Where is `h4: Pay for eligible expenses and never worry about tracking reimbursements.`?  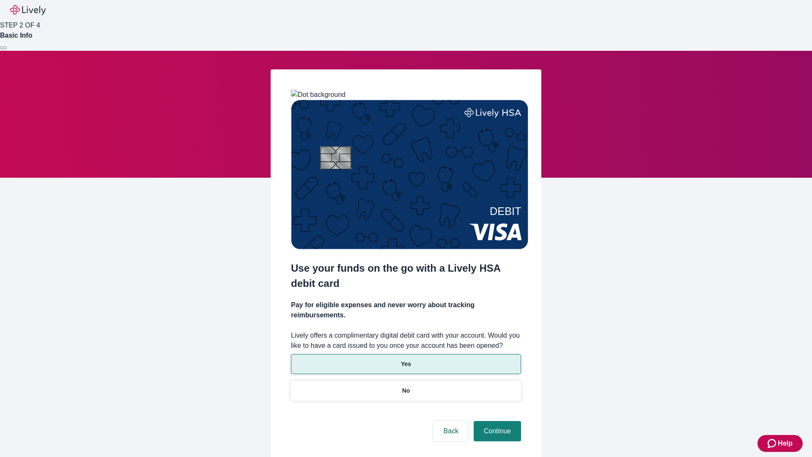
h4: Pay for eligible expenses and never worry about tracking reimbursements. is located at coordinates (406, 310).